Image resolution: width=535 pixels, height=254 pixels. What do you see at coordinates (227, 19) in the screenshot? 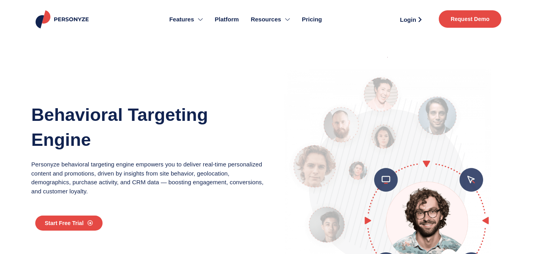
I see `span: Platform` at bounding box center [227, 19].